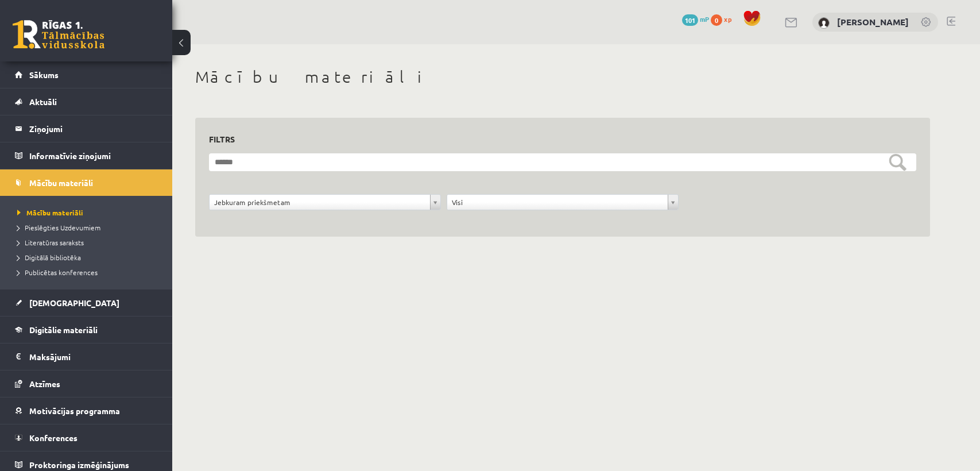  I want to click on a: 0 xp, so click(724, 19).